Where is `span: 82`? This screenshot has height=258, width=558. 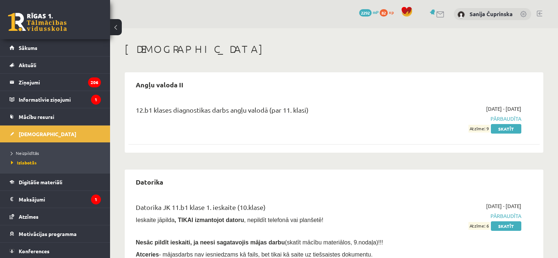 span: 82 is located at coordinates (384, 13).